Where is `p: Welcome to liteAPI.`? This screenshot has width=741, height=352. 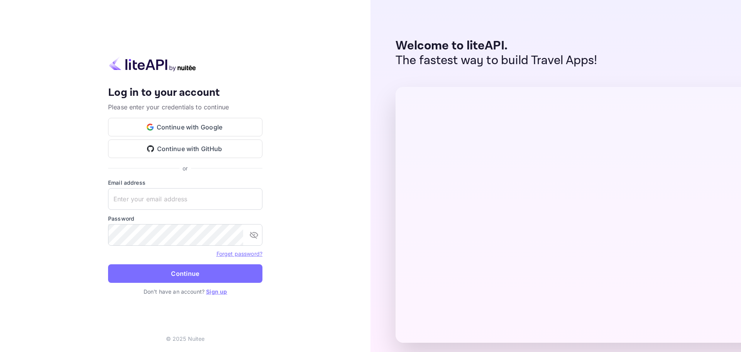
p: Welcome to liteAPI. is located at coordinates (496, 46).